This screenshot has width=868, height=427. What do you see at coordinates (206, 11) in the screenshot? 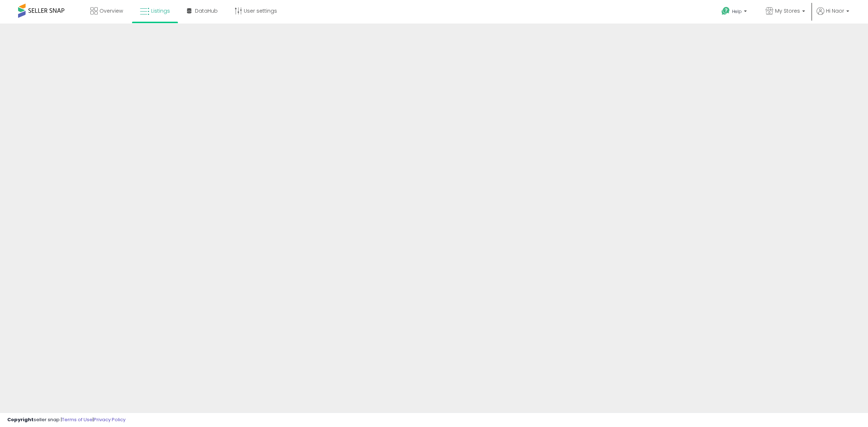
I see `span: DataHub` at bounding box center [206, 11].